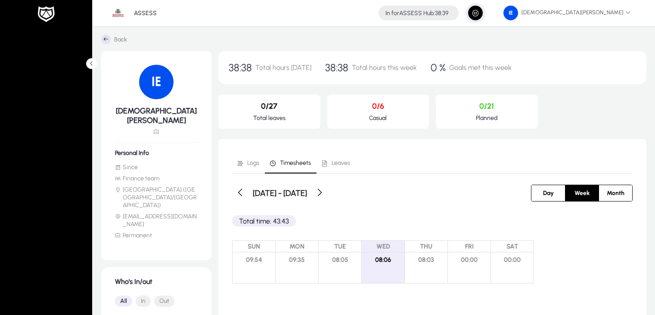 This screenshot has width=655, height=315. What do you see at coordinates (118, 13) in the screenshot?
I see `img: 1.png` at bounding box center [118, 13].